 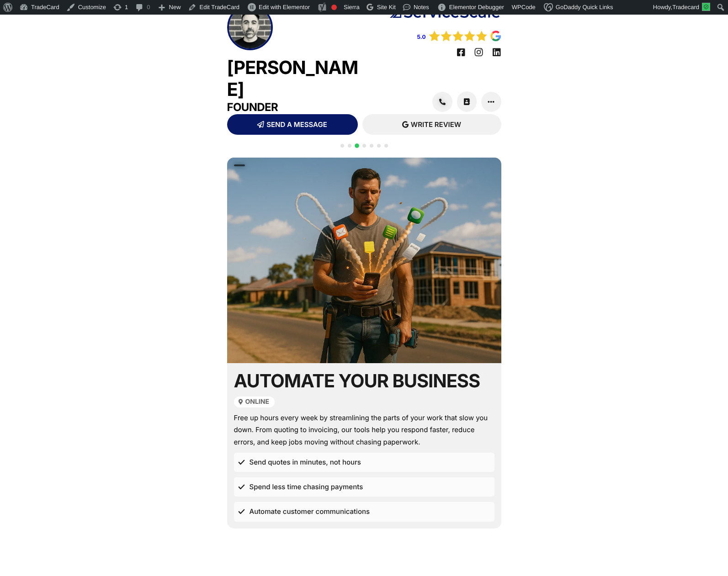 I want to click on span: Online, so click(x=257, y=401).